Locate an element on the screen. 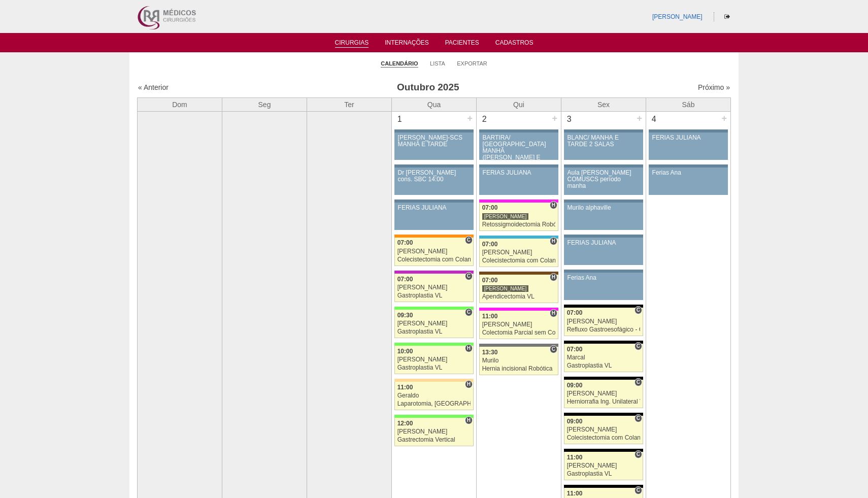  span: 10:00 is located at coordinates (405, 352).